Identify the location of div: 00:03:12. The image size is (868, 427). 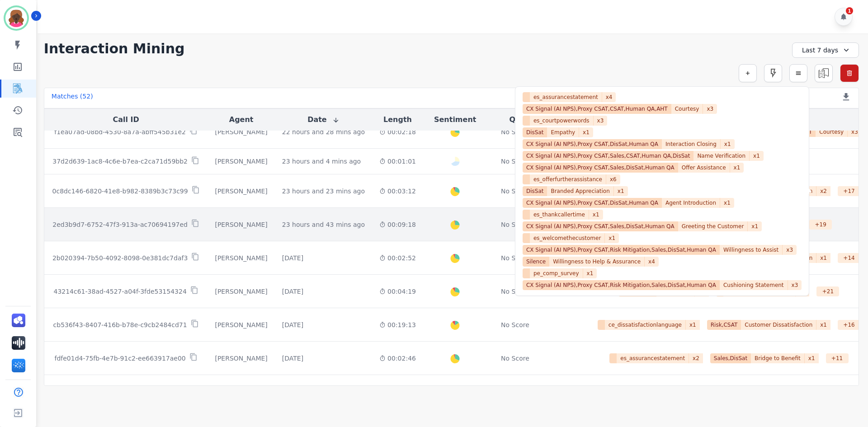
(397, 191).